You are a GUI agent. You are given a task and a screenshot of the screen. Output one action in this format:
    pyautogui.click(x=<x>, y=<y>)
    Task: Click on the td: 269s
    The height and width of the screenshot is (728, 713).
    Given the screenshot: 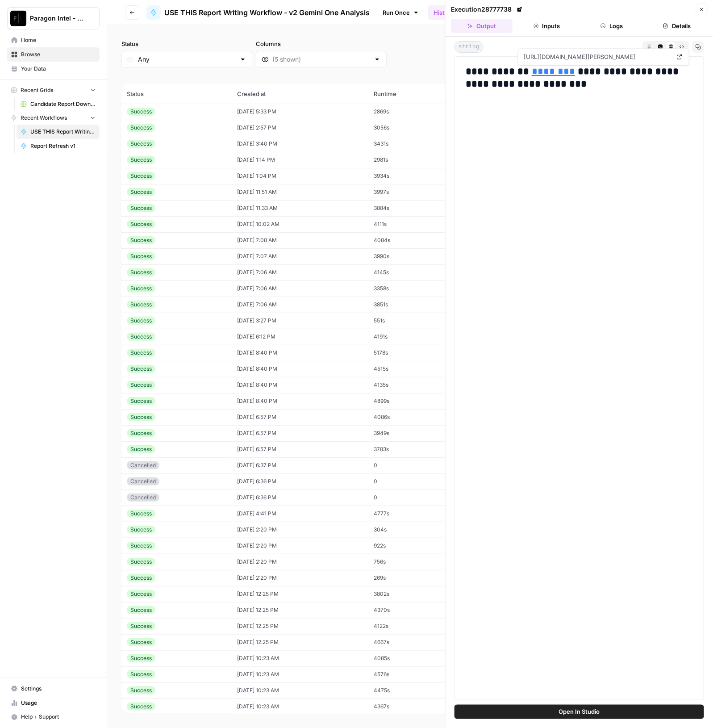 What is the action you would take?
    pyautogui.click(x=411, y=578)
    